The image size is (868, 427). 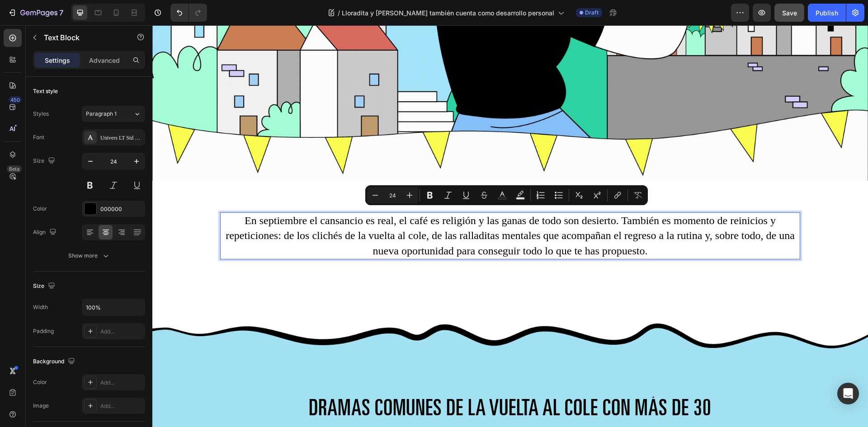 What do you see at coordinates (46, 232) in the screenshot?
I see `div: Align` at bounding box center [46, 232].